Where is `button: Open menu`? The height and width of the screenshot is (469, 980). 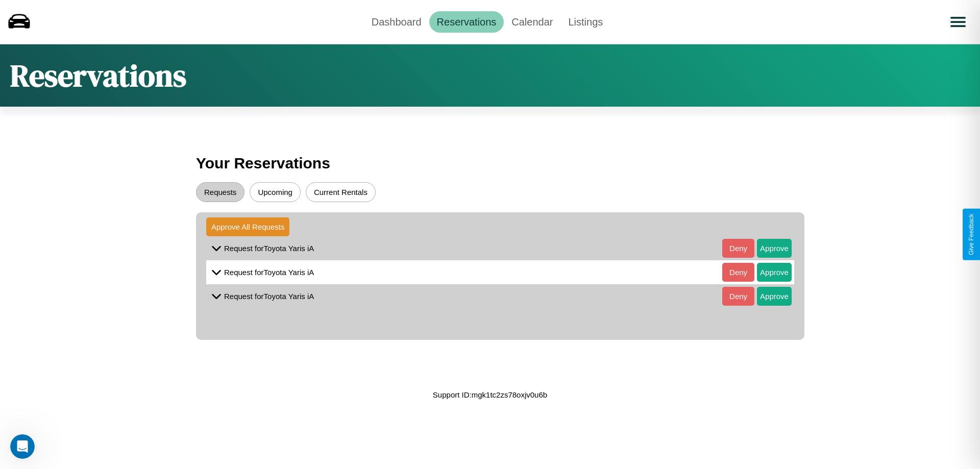 button: Open menu is located at coordinates (958, 22).